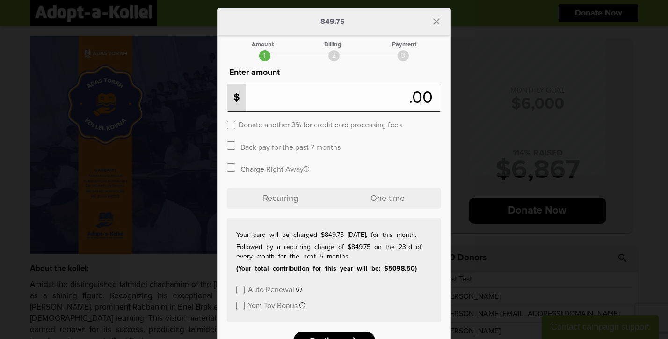 The width and height of the screenshot is (668, 339). Describe the element at coordinates (320, 124) in the screenshot. I see `label: Donate another 3% for credit card processing fees` at that location.